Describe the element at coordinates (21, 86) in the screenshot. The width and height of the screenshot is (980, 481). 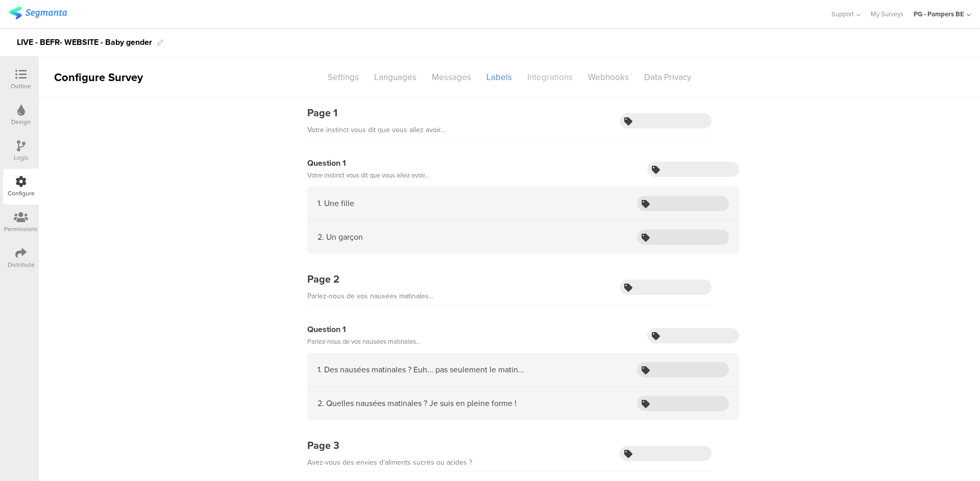
I see `div: Outline` at that location.